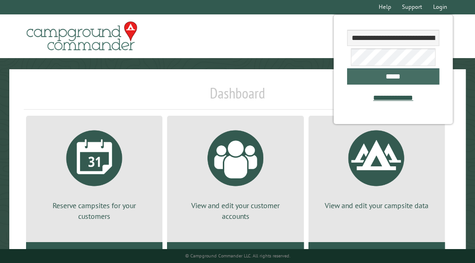 The width and height of the screenshot is (475, 263). I want to click on p: View and edit your customer accounts, so click(235, 211).